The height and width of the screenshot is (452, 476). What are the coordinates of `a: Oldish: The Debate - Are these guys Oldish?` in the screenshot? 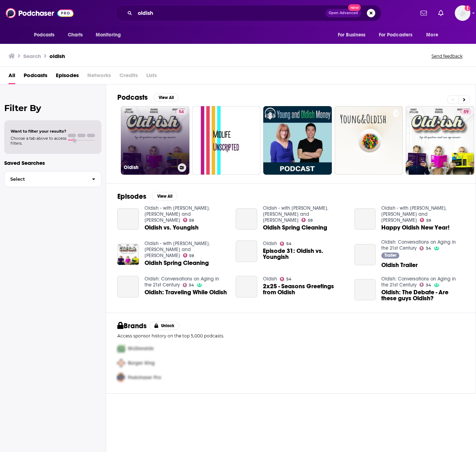 It's located at (365, 290).